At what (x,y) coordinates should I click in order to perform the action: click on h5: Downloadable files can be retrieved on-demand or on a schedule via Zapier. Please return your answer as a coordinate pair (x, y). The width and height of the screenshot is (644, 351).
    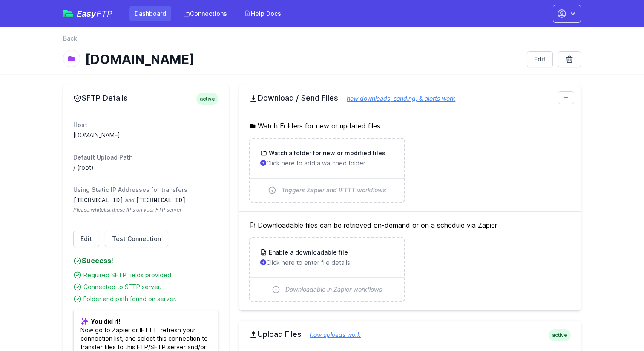
    Looking at the image, I should click on (410, 225).